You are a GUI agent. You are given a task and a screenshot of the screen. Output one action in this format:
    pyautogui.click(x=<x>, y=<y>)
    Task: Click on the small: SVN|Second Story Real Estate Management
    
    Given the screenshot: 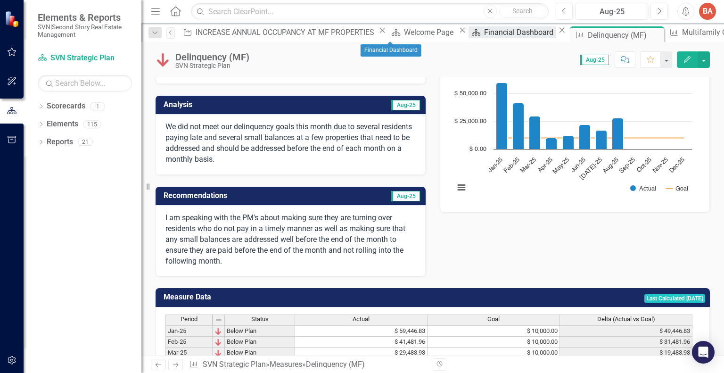 What is the action you would take?
    pyautogui.click(x=85, y=31)
    